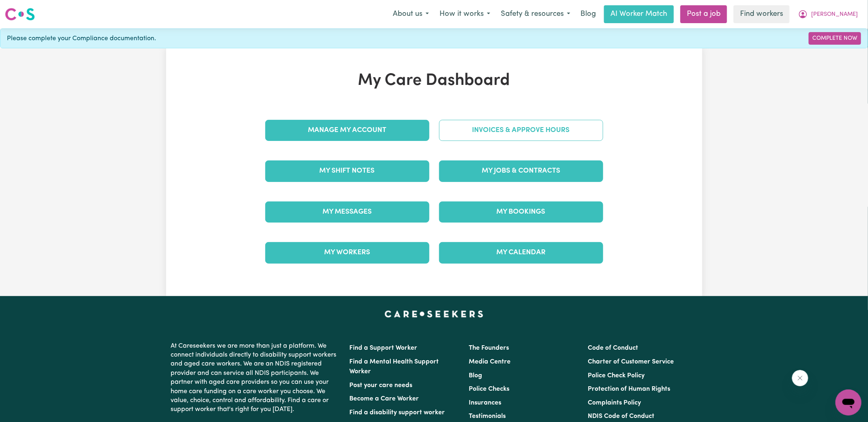 Image resolution: width=868 pixels, height=422 pixels. What do you see at coordinates (384, 348) in the screenshot?
I see `a: Find a Support Worker` at bounding box center [384, 348].